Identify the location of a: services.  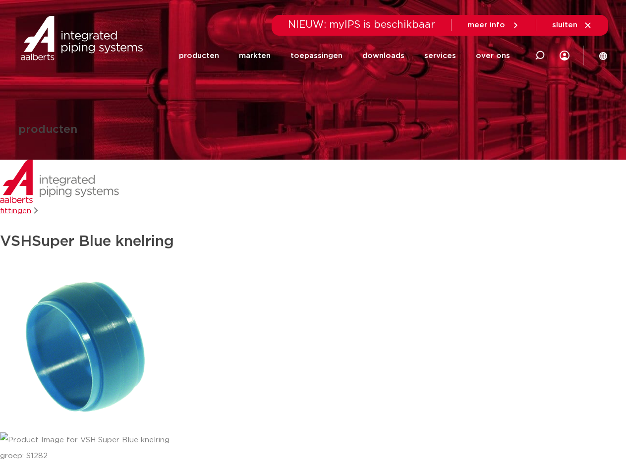
(440, 56).